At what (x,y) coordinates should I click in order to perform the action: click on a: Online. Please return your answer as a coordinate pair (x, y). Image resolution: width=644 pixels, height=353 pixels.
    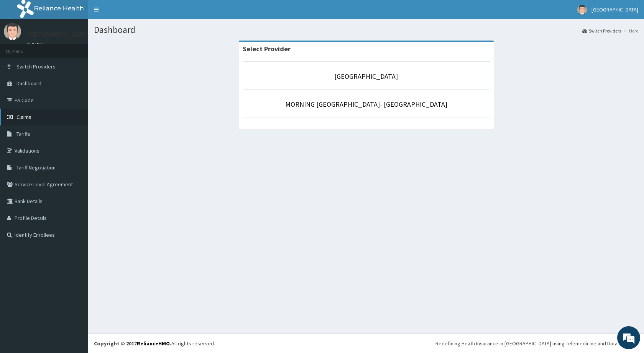
    Looking at the image, I should click on (36, 45).